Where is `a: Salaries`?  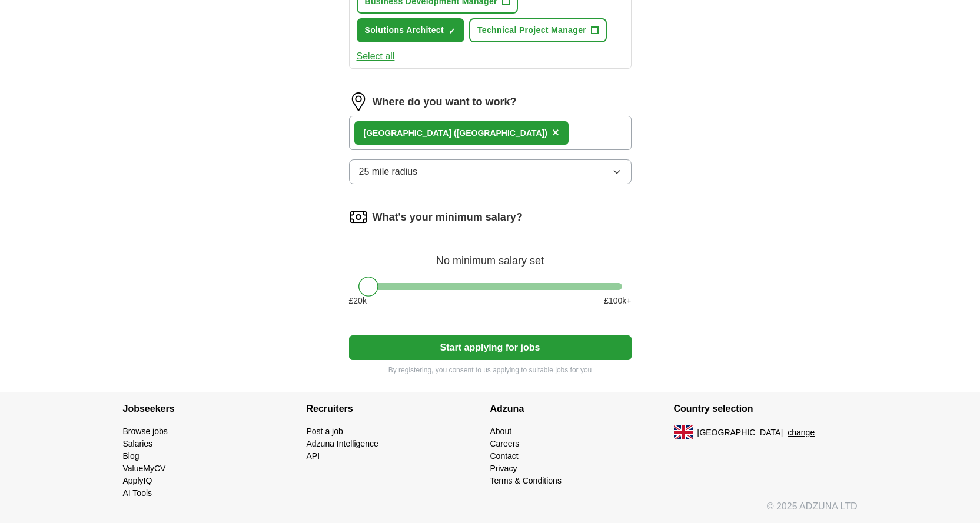
a: Salaries is located at coordinates (138, 443).